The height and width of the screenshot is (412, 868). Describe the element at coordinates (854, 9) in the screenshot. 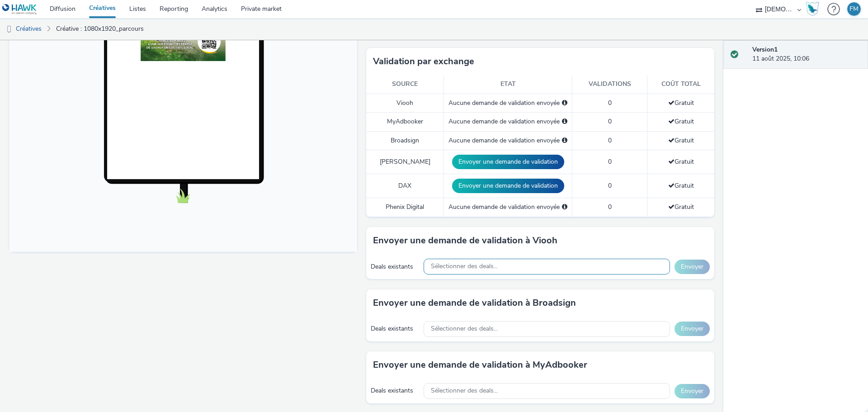

I see `div: FM` at that location.